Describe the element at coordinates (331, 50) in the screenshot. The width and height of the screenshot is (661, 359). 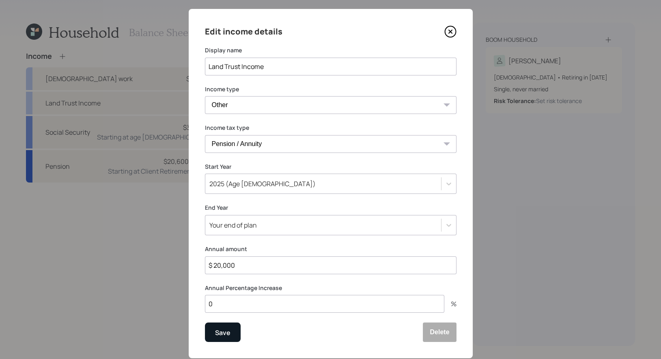
I see `label: Display name` at that location.